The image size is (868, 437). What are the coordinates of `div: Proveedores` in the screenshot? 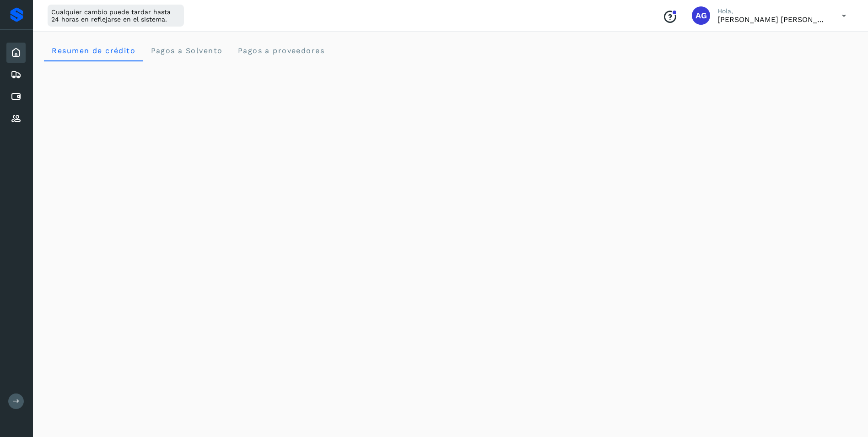 It's located at (16, 119).